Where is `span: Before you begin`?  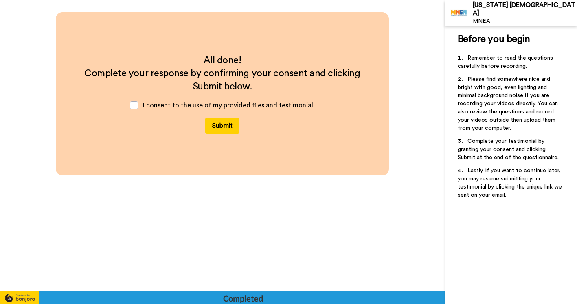
span: Before you begin is located at coordinates (494, 39).